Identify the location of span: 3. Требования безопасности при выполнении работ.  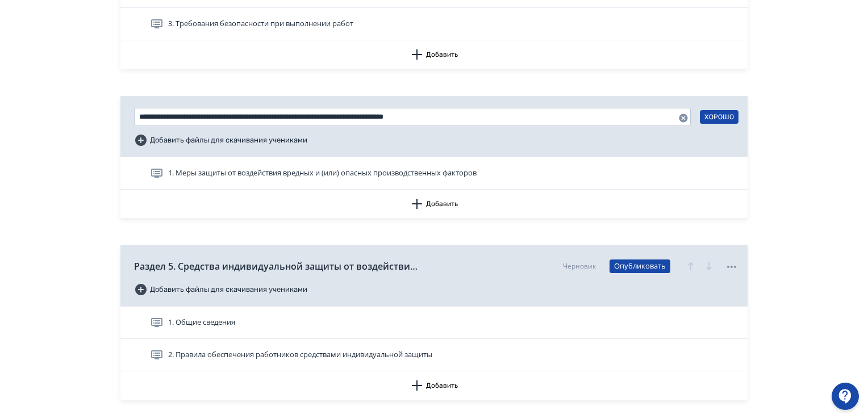
(261, 24).